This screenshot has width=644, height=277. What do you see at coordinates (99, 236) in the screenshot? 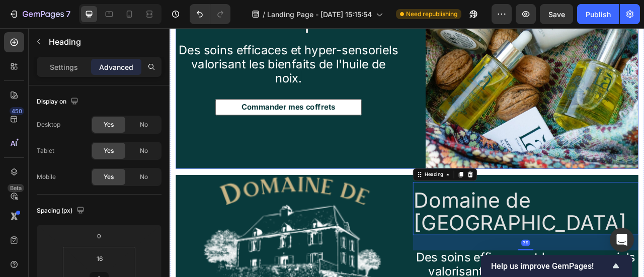
I see `input: 0` at bounding box center [99, 236].